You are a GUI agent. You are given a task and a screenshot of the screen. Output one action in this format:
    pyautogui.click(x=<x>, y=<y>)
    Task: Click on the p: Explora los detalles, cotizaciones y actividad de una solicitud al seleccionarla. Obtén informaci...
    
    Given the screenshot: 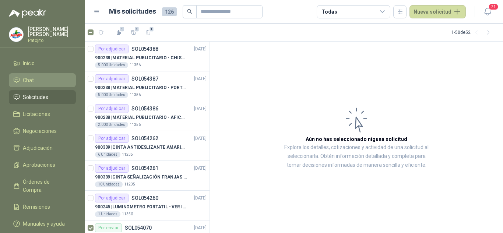 What is the action you would take?
    pyautogui.click(x=356, y=156)
    